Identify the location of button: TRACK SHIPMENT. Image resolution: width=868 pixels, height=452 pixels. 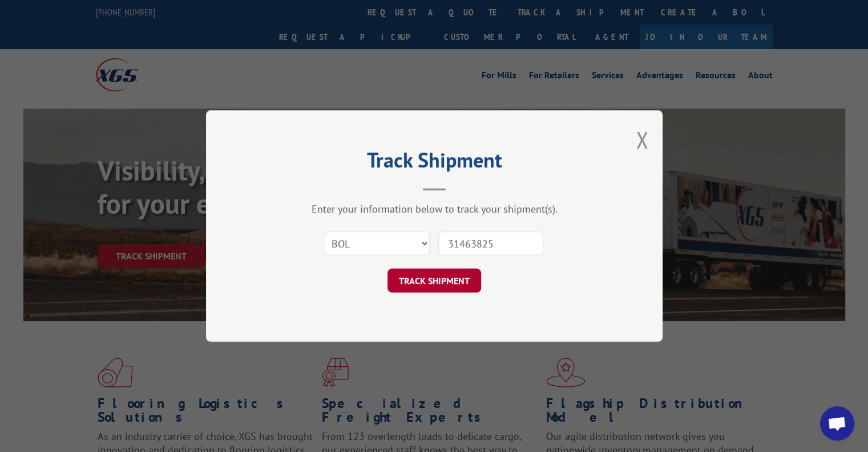
(435, 280).